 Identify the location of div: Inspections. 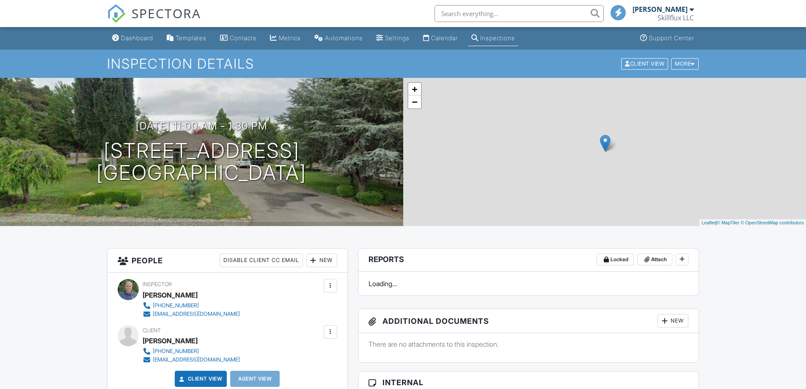
(498, 38).